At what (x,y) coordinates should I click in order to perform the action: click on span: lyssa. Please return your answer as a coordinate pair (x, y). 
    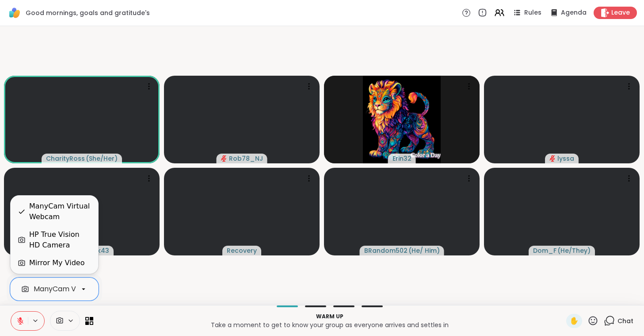
    Looking at the image, I should click on (566, 158).